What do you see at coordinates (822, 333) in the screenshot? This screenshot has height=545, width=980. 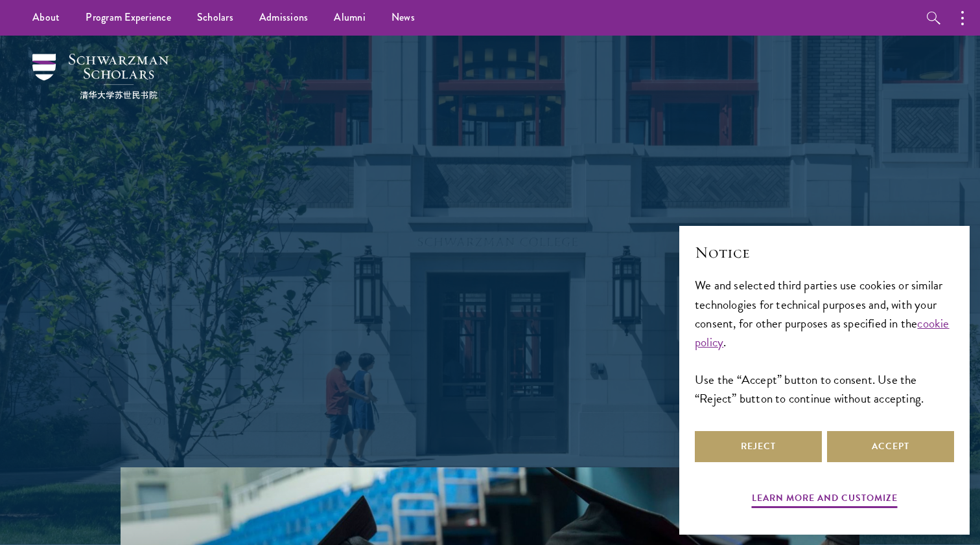 I see `a: cookie policy` at bounding box center [822, 333].